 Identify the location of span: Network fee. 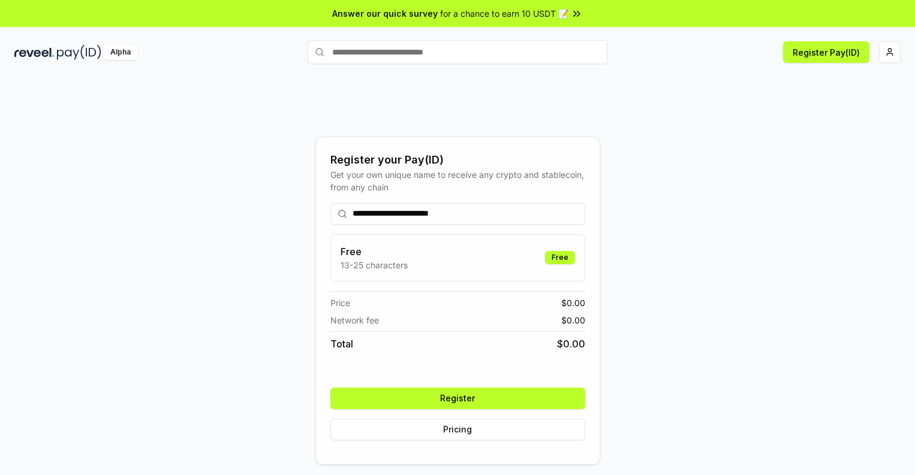
(354, 320).